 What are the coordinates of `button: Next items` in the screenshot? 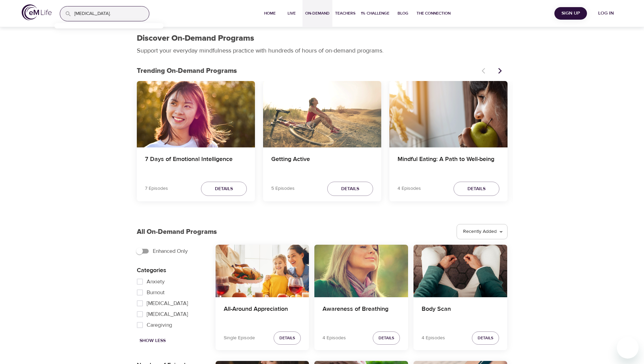 It's located at (500, 71).